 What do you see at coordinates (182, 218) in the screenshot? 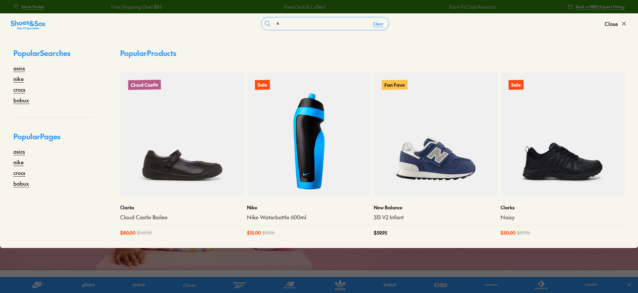
I see `a: Cloud Castle Bailee` at bounding box center [182, 218].